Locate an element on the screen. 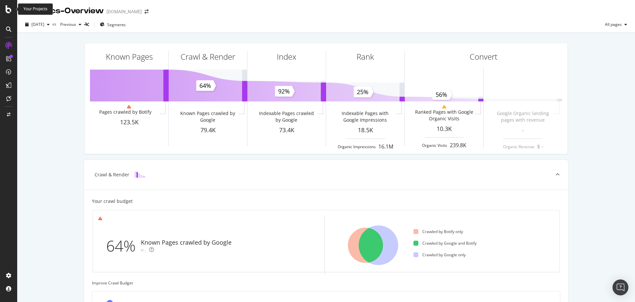  div: Indexable Pages crawled by Google is located at coordinates (286, 117).